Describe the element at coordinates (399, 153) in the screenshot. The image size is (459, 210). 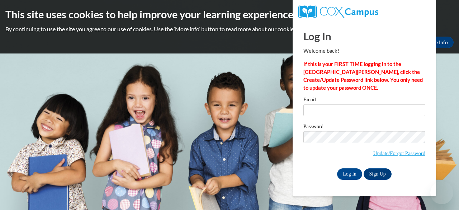
I see `a: Update/Forgot Password` at that location.